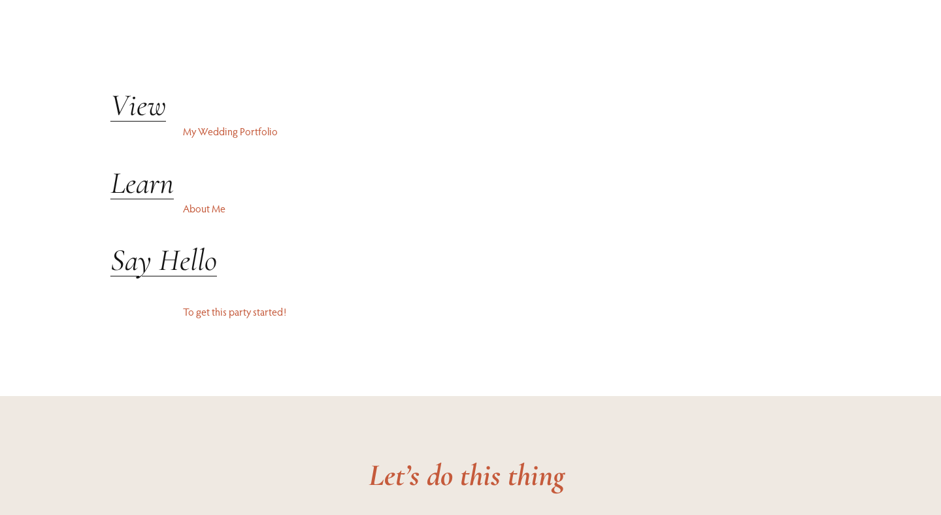 The image size is (941, 515). I want to click on a: Say Hello, so click(163, 260).